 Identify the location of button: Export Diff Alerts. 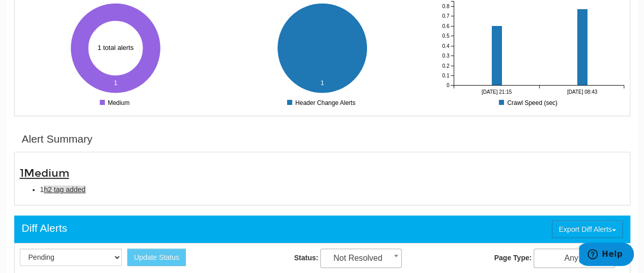
(587, 229).